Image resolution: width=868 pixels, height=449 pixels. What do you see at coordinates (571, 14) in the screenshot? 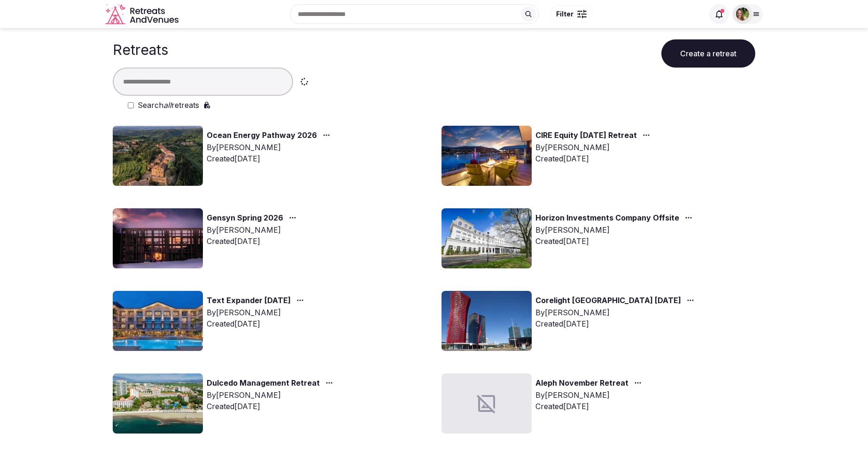
I see `button: Filter` at bounding box center [571, 14].